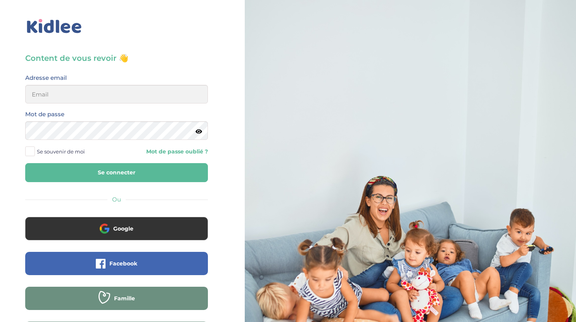 Image resolution: width=576 pixels, height=322 pixels. What do you see at coordinates (116, 269) in the screenshot?
I see `a: Facebook` at bounding box center [116, 269].